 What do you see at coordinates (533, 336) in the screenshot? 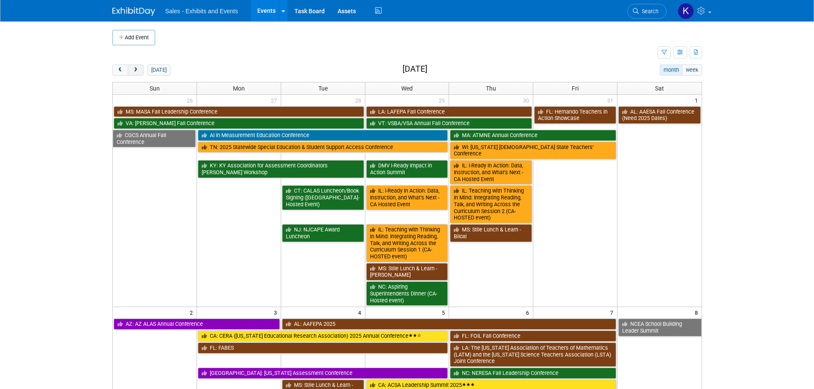
I see `a: FL: FOIL Fall Conference` at bounding box center [533, 336].